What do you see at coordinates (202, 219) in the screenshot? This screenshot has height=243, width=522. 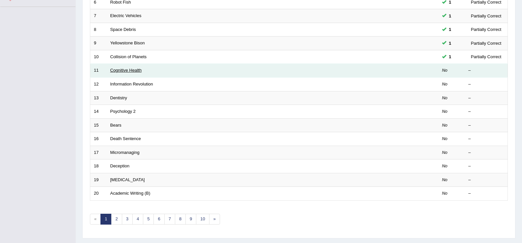 I see `a: 10` at bounding box center [202, 219].